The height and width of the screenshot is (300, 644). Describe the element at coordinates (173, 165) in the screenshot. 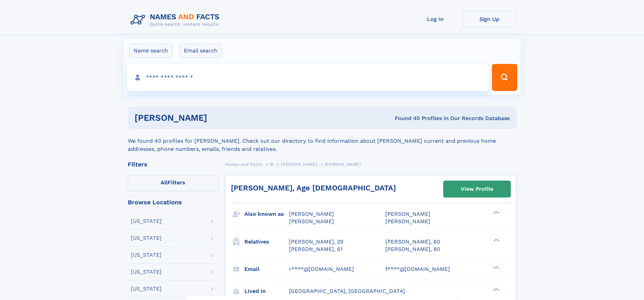

I see `div: Filters` at that location.